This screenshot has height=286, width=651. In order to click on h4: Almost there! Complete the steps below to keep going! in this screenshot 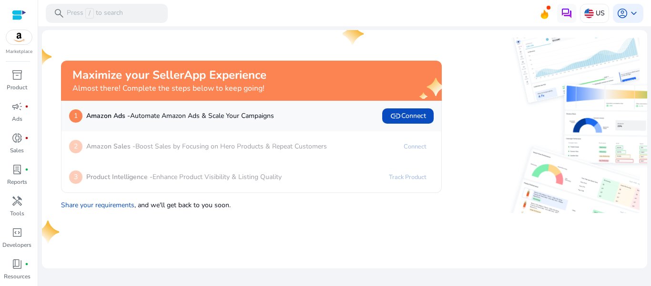, I will do `click(169, 88)`.